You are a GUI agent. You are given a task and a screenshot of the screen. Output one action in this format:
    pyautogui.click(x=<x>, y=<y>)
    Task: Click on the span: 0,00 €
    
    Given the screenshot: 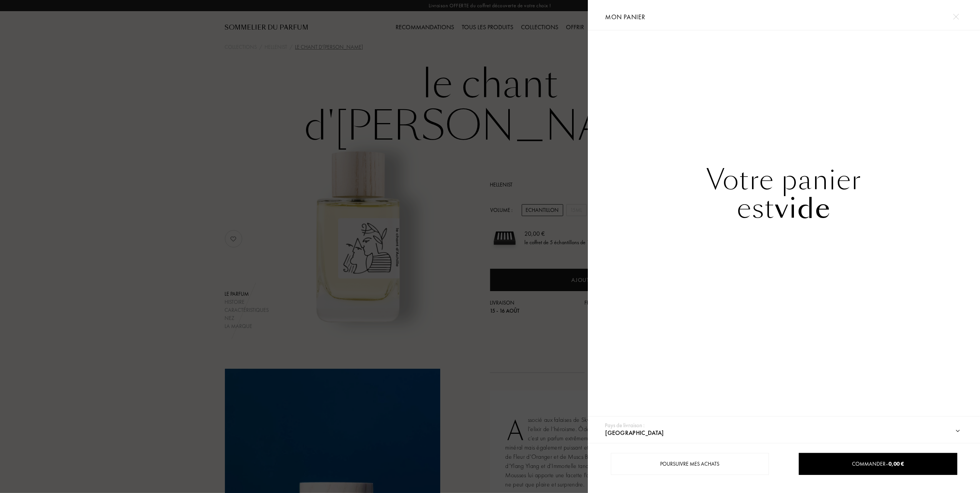 What is the action you would take?
    pyautogui.click(x=897, y=464)
    